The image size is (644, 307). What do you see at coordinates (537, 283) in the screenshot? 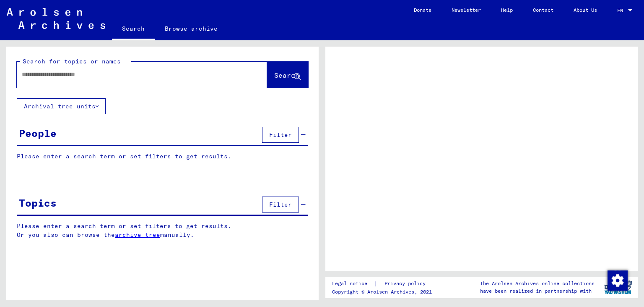
I see `p: The Arolsen Archives online collections` at bounding box center [537, 283].